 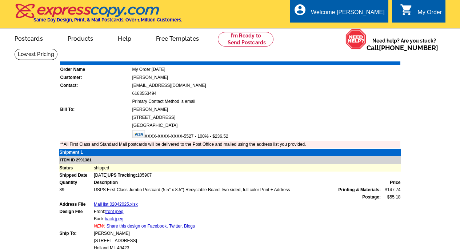 I want to click on a: Free Templates, so click(x=177, y=38).